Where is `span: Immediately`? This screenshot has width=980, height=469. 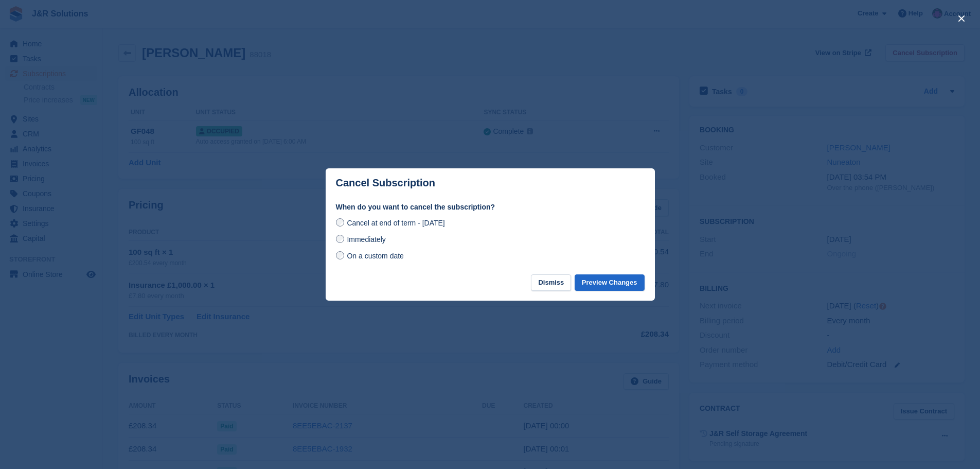
span: Immediately is located at coordinates (366, 239).